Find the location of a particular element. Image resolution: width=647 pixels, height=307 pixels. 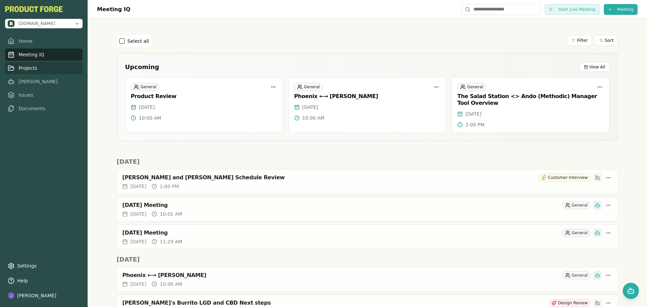

span: 10:01 AM is located at coordinates (171, 214).